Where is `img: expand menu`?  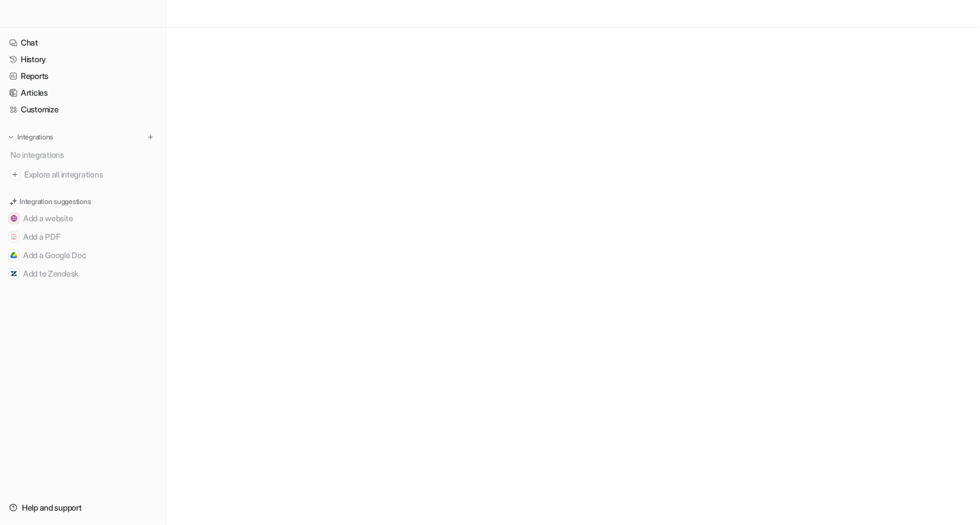 img: expand menu is located at coordinates (11, 138).